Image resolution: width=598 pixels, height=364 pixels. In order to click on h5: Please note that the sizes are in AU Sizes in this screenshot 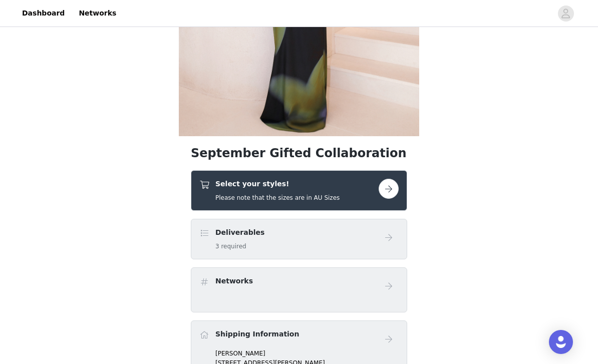, I will do `click(277, 198)`.